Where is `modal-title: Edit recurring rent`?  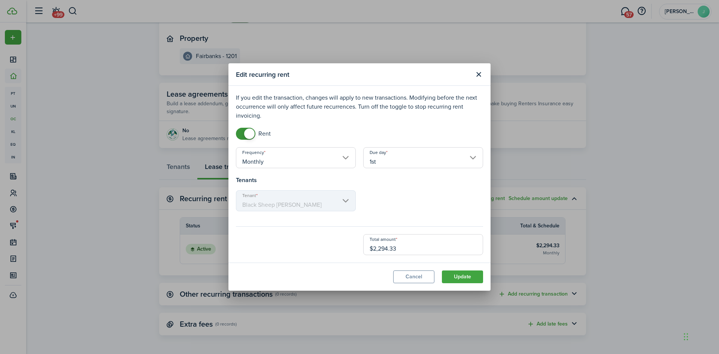 modal-title: Edit recurring rent is located at coordinates (353, 74).